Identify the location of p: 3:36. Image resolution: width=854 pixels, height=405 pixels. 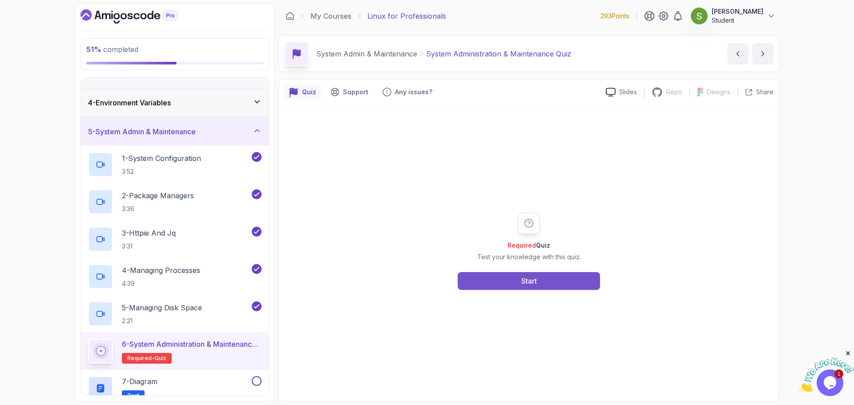
(158, 209).